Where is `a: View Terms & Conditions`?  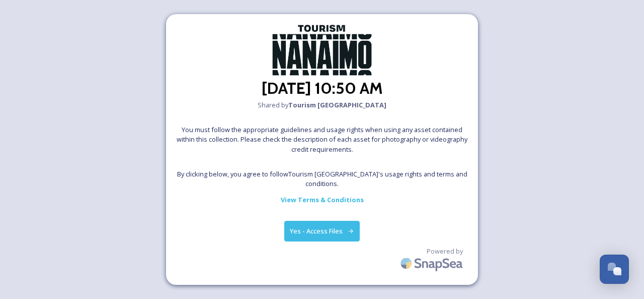 a: View Terms & Conditions is located at coordinates (322, 200).